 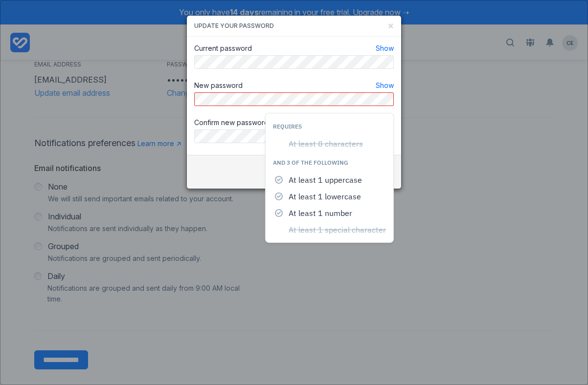 I want to click on li: At least 1 number, so click(x=330, y=213).